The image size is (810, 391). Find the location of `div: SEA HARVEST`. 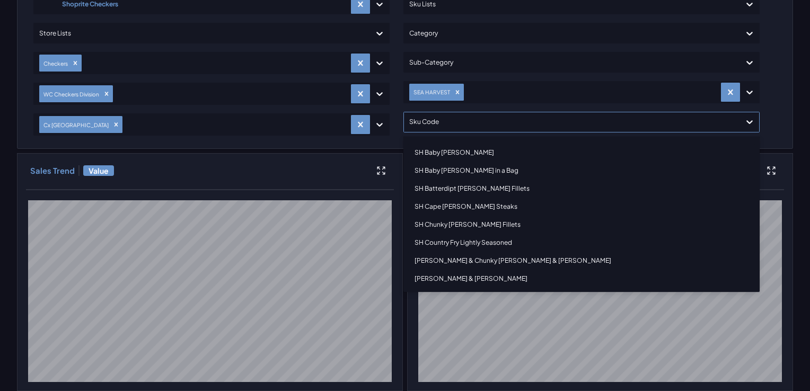

div: SEA HARVEST is located at coordinates (431, 92).